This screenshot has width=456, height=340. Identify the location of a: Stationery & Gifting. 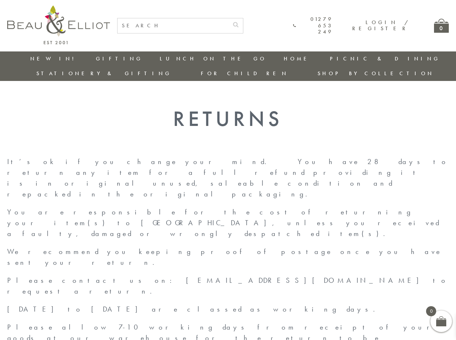
(104, 73).